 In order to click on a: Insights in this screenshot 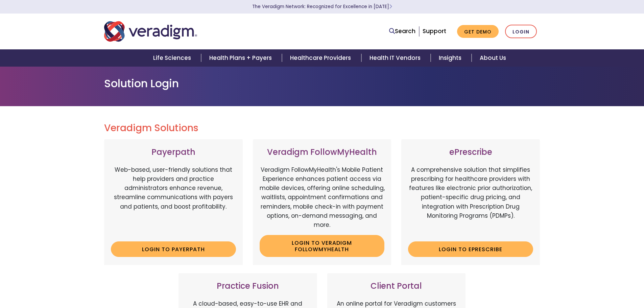, I will do `click(451, 58)`.